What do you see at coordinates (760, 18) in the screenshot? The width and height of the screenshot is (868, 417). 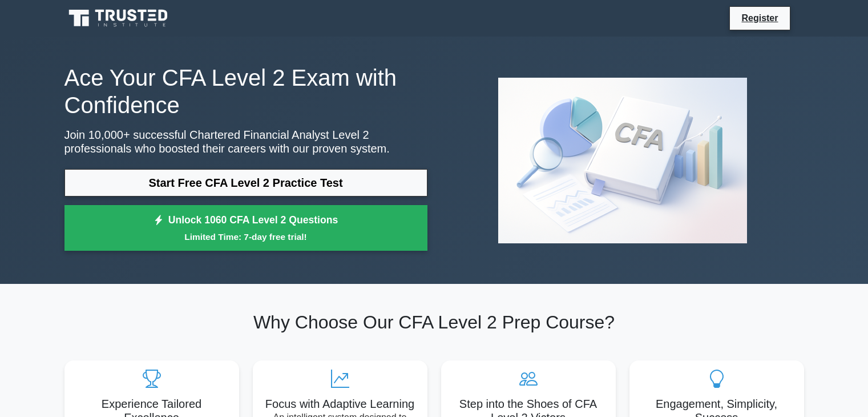 I see `a: Register` at bounding box center [760, 18].